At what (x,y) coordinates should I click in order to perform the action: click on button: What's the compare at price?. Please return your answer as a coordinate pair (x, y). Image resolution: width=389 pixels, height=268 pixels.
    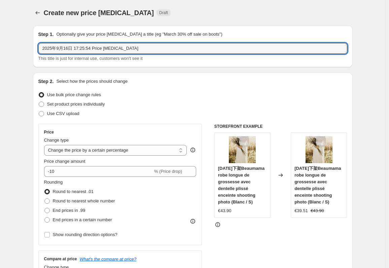
    Looking at the image, I should click on (108, 259).